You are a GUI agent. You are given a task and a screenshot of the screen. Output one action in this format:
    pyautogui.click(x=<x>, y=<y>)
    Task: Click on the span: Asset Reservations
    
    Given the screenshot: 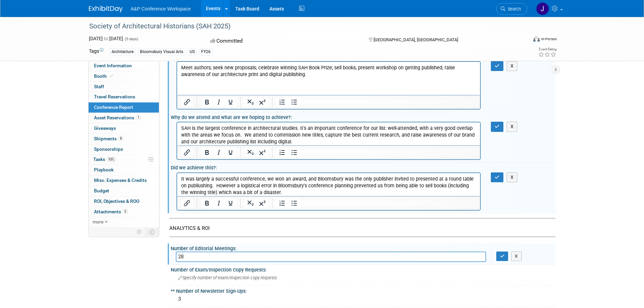 What is the action you would take?
    pyautogui.click(x=117, y=118)
    